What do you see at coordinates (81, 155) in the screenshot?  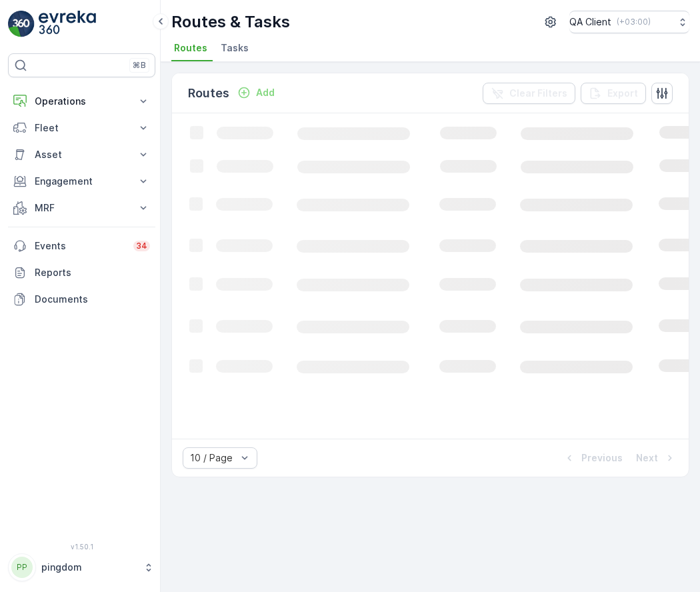 I see `button: Asset` at bounding box center [81, 155].